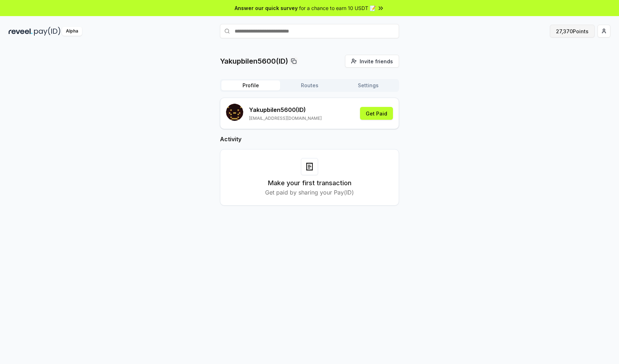 Image resolution: width=619 pixels, height=364 pixels. I want to click on p: Yakupbilen5600(ID), so click(254, 61).